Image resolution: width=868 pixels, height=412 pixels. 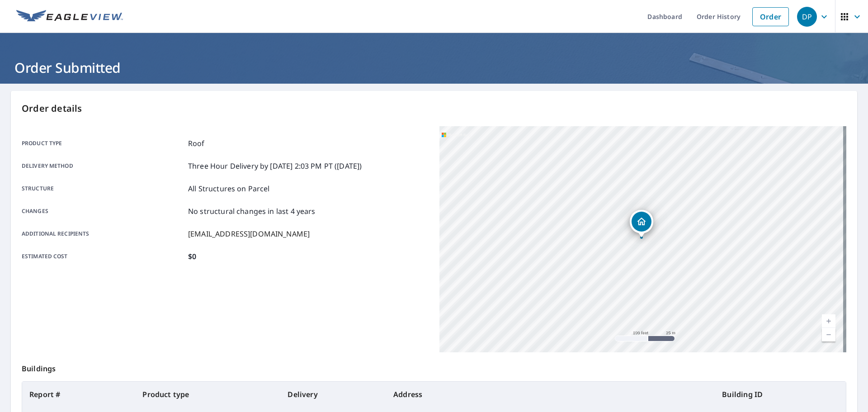 What do you see at coordinates (333, 395) in the screenshot?
I see `th: Delivery` at bounding box center [333, 395].